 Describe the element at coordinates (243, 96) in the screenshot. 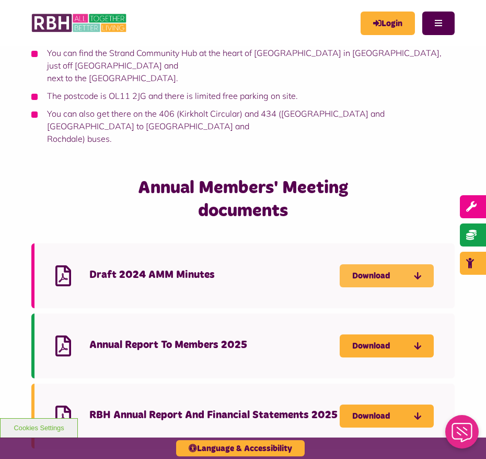

I see `li: The postcode is OL11 2JG and there is limited free parking on site.` at that location.